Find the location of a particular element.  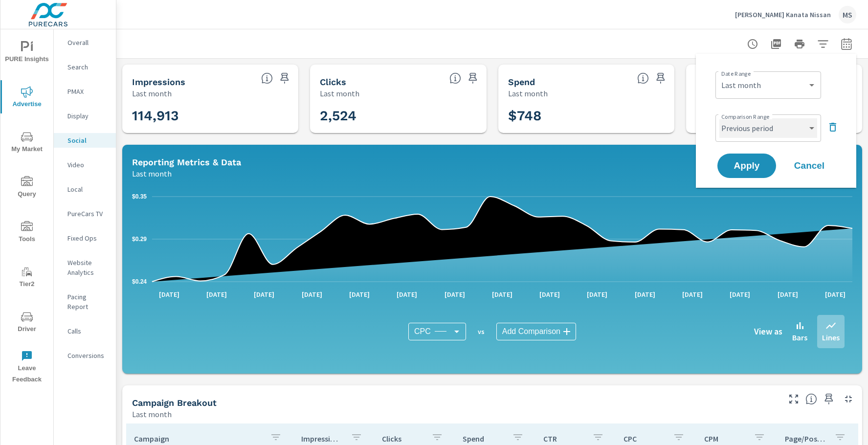

div: Overall is located at coordinates (85, 42).